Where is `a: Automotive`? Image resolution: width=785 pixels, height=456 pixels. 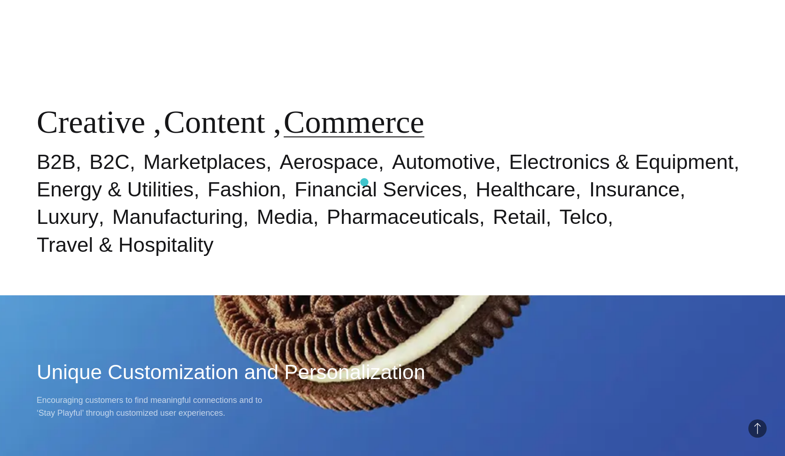
a: Automotive is located at coordinates (443, 162).